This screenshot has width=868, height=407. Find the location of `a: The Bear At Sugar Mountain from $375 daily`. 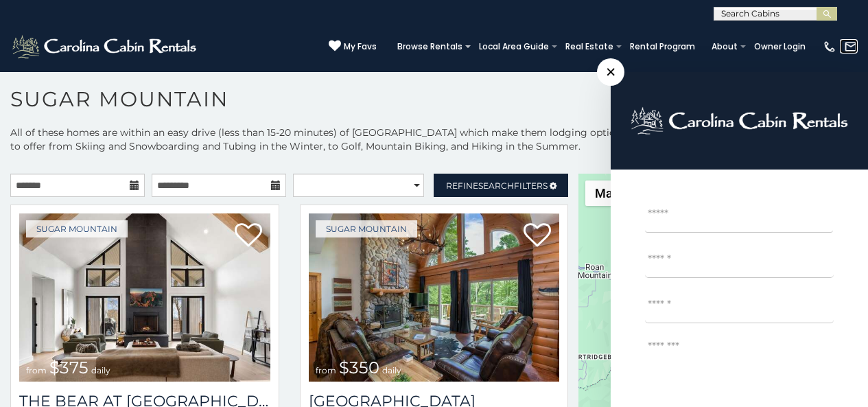

a: The Bear At Sugar Mountain from $375 daily is located at coordinates (145, 297).